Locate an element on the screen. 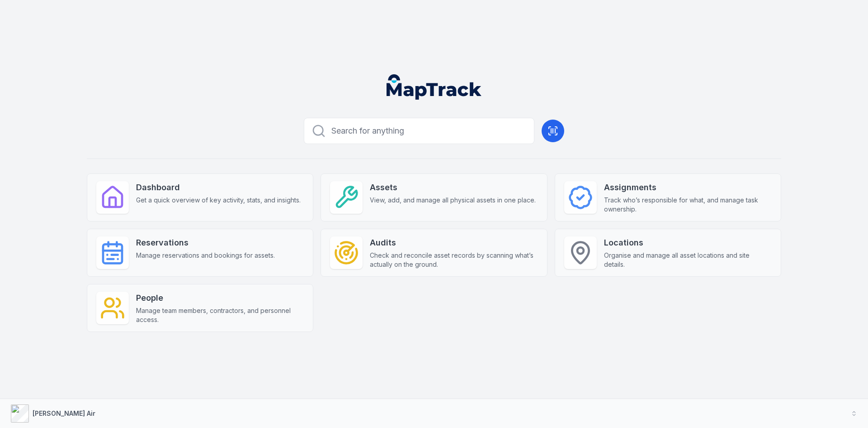  span: Manage reservations and bookings for assets. is located at coordinates (205, 255).